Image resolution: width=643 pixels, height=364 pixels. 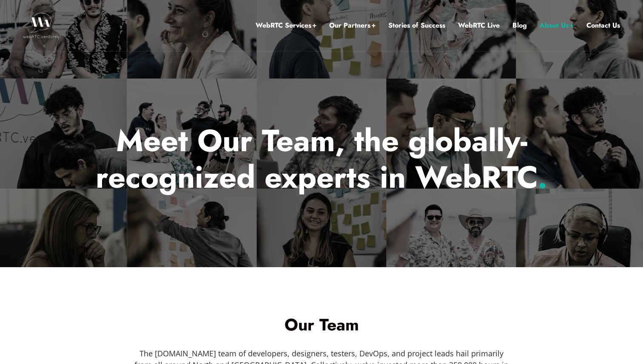 What do you see at coordinates (603, 25) in the screenshot?
I see `a: Contact Us` at bounding box center [603, 25].